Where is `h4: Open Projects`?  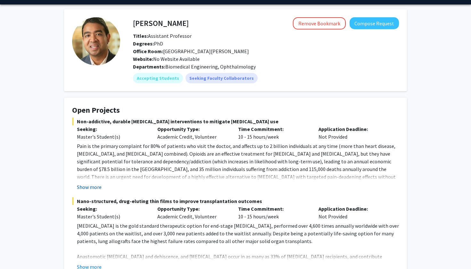 h4: Open Projects is located at coordinates (235, 110).